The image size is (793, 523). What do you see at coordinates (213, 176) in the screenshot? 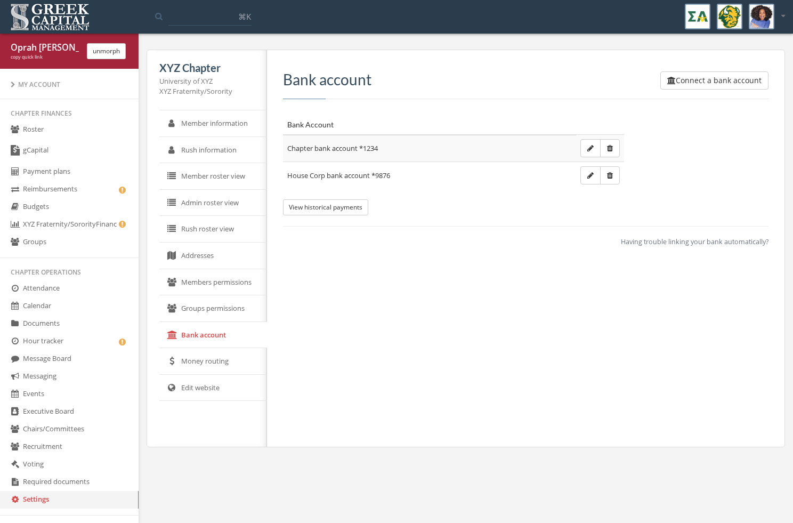
I see `a: Member roster view` at bounding box center [213, 176].